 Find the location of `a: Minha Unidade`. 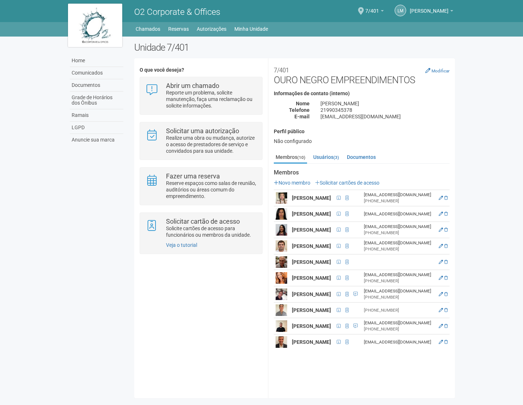

a: Minha Unidade is located at coordinates (251, 29).